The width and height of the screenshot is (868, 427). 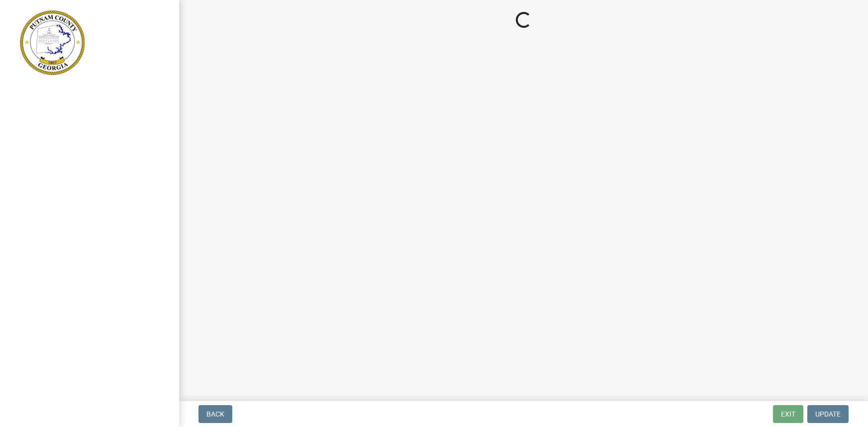 I want to click on span: Back, so click(x=215, y=414).